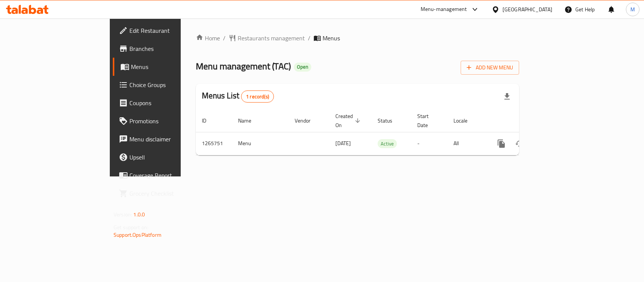 The height and width of the screenshot is (282, 644). What do you see at coordinates (170, 31) in the screenshot?
I see `span: Edit Restaurant` at bounding box center [170, 31].